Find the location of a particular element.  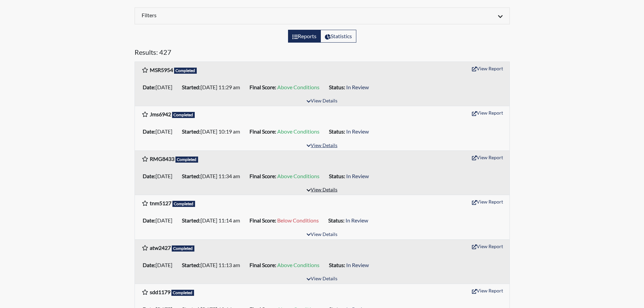

b: atw2427 is located at coordinates (160, 247).